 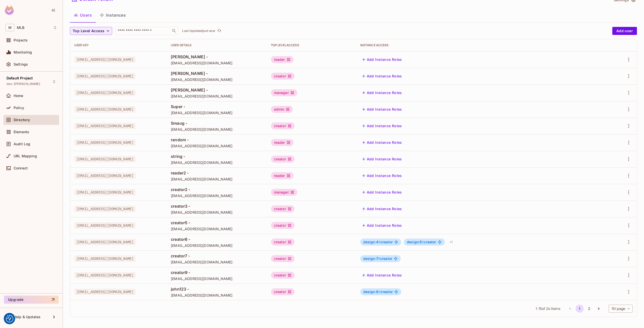 I want to click on span: reader2 -, so click(x=217, y=173).